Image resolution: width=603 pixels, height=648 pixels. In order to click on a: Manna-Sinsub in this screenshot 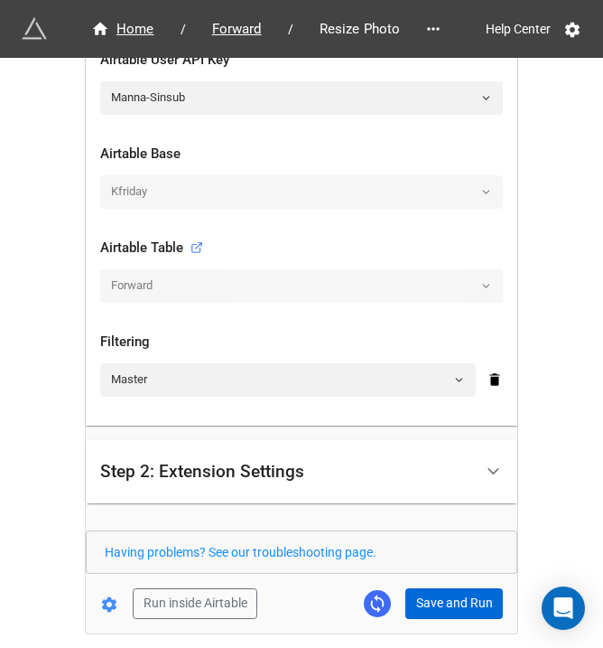, I will do `click(302, 98)`.